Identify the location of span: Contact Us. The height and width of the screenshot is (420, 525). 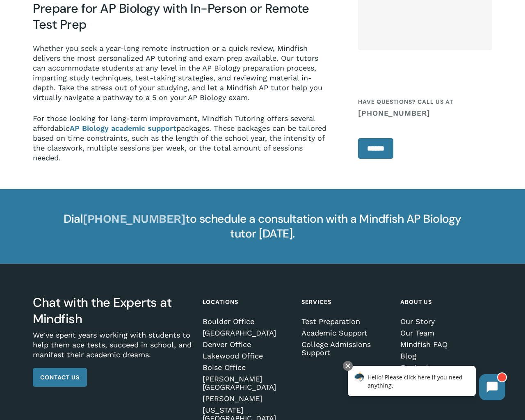
(60, 377).